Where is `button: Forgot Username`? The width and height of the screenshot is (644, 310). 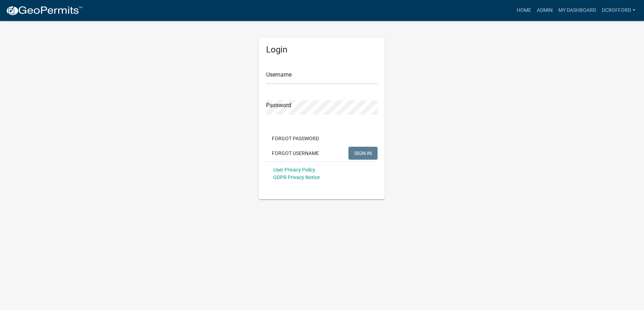
button: Forgot Username is located at coordinates (295, 154).